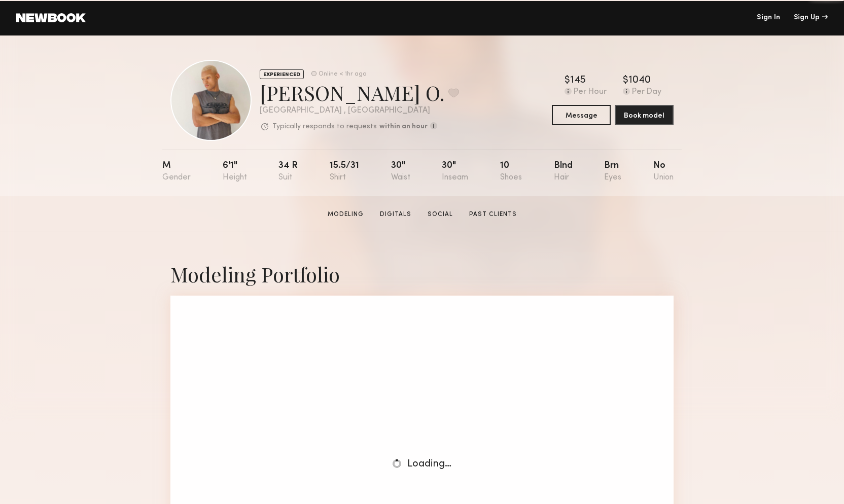 This screenshot has height=504, width=844. I want to click on div: Modeling Portfolio, so click(422, 274).